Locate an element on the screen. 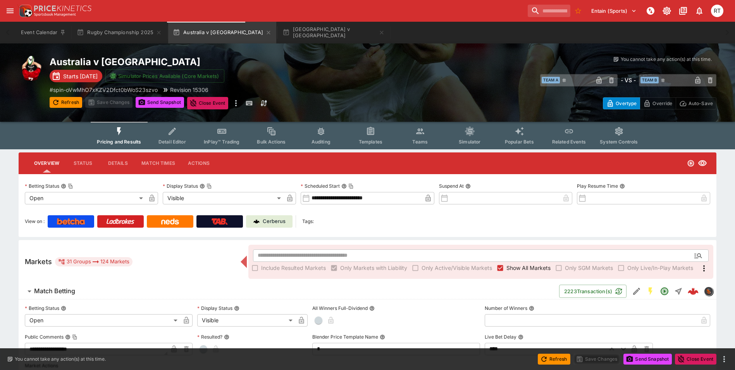 The image size is (735, 370). button: Resulted? is located at coordinates (227, 337).